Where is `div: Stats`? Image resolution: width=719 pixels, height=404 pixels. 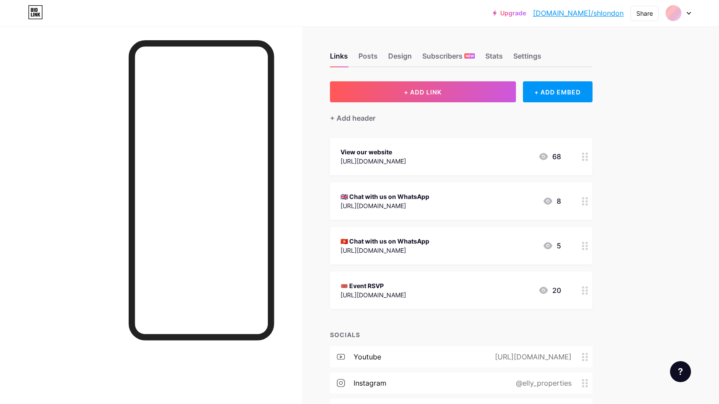 div: Stats is located at coordinates (494, 59).